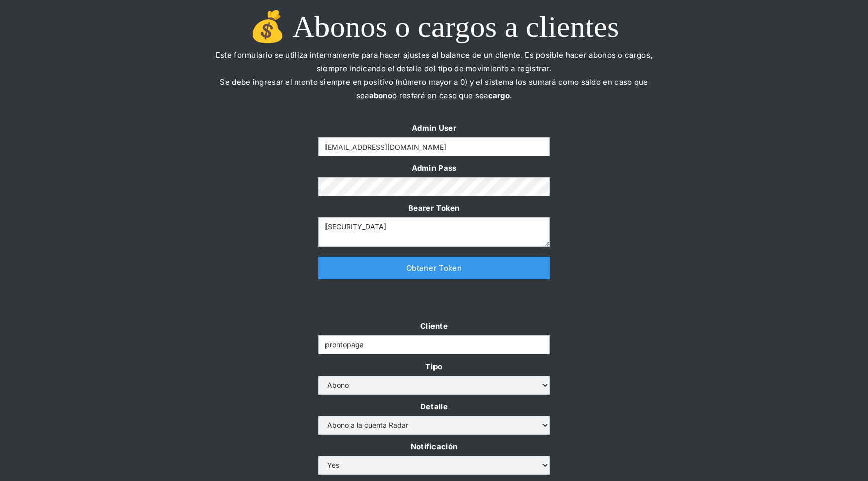 The width and height of the screenshot is (868, 481). I want to click on label: Detalle, so click(434, 407).